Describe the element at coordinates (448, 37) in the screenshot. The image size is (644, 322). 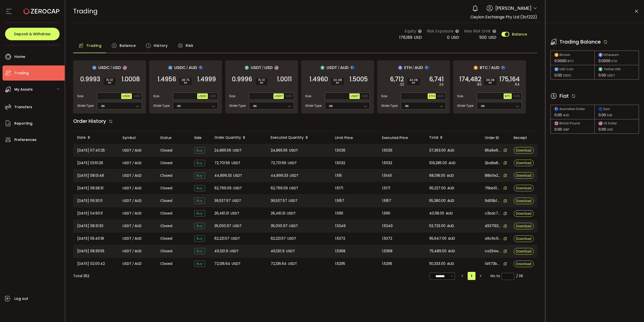
I see `span: 0` at that location.